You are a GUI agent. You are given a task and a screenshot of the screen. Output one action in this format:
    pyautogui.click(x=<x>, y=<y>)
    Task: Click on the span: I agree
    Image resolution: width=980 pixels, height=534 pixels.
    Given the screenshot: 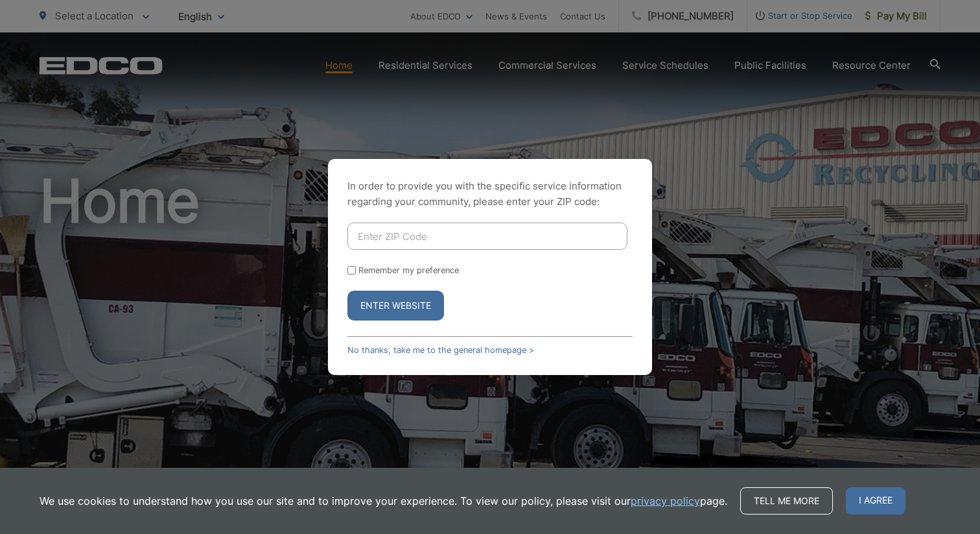 What is the action you would take?
    pyautogui.click(x=876, y=501)
    